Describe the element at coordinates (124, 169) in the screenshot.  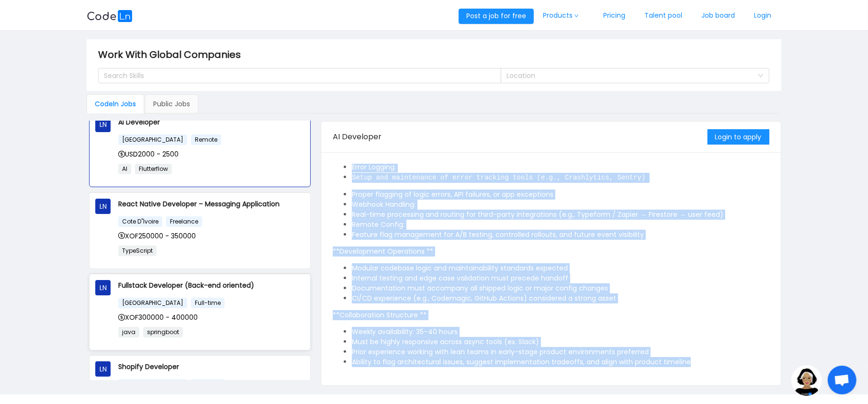
I see `span: AI` at that location.